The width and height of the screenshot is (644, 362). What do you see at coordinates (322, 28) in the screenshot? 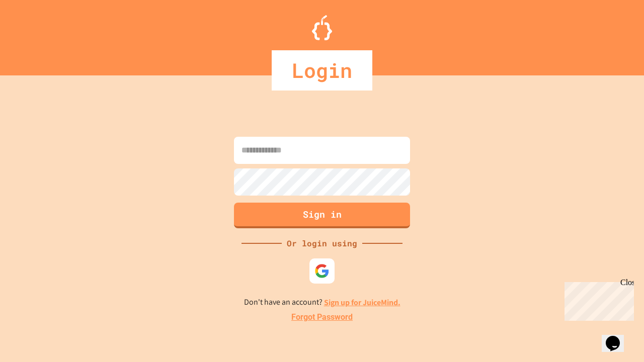
I see `img: Logo.svg` at bounding box center [322, 28].